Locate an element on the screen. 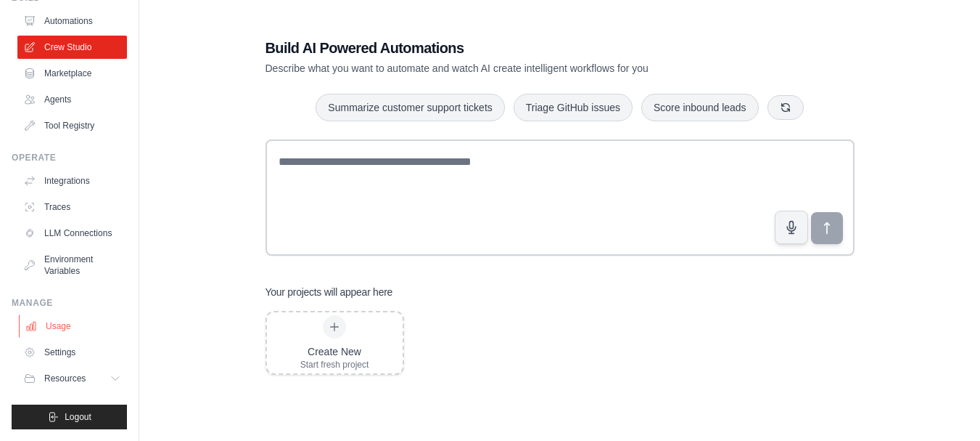 The width and height of the screenshot is (980, 441). p: Describe what you want to automate and watch AI create intelligent workflows for you is located at coordinates (510, 68).